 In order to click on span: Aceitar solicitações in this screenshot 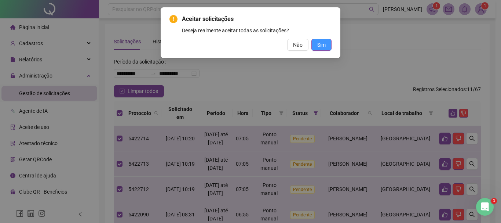, I will do `click(257, 19)`.